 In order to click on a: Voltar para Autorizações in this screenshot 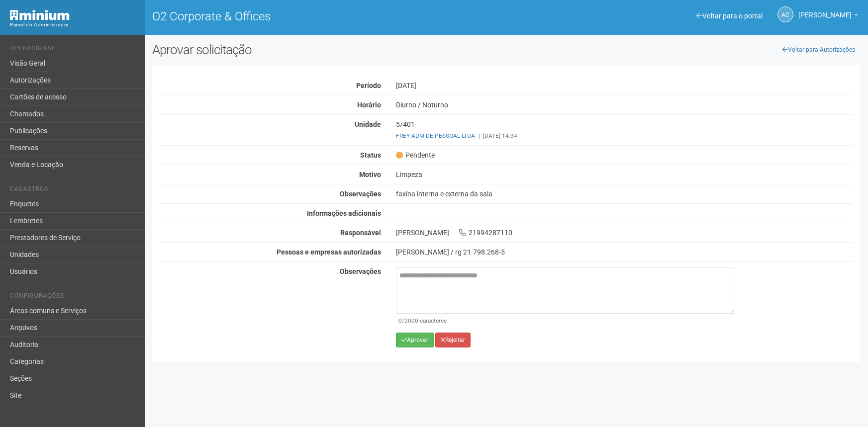, I will do `click(819, 49)`.